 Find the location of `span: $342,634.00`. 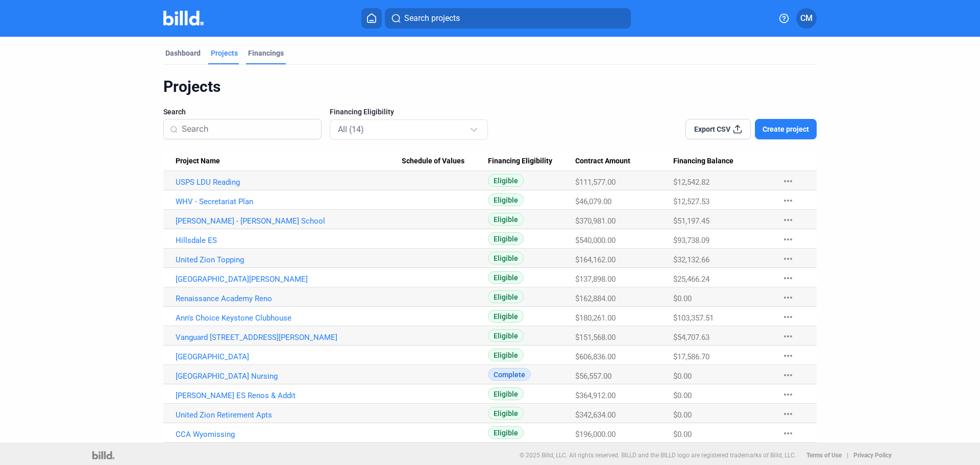

span: $342,634.00 is located at coordinates (595, 415).